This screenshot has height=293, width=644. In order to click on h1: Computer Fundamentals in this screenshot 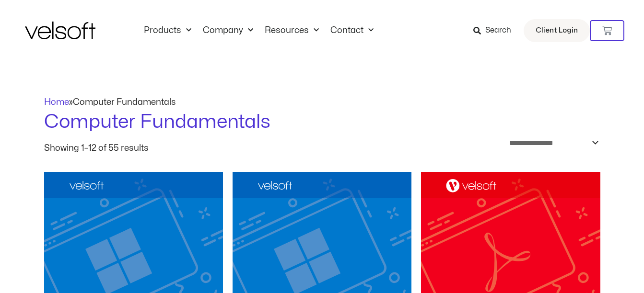, I will do `click(322, 122)`.